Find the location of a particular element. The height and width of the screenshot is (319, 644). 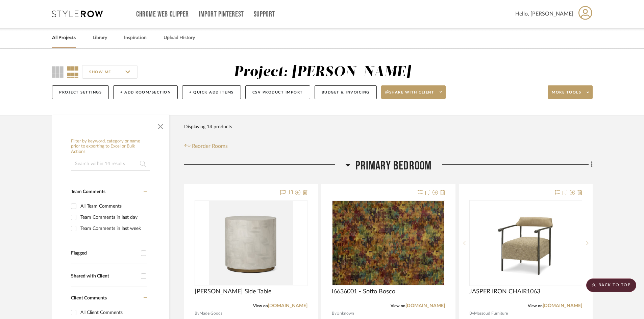

img: Boyd Side Table is located at coordinates (251, 243).